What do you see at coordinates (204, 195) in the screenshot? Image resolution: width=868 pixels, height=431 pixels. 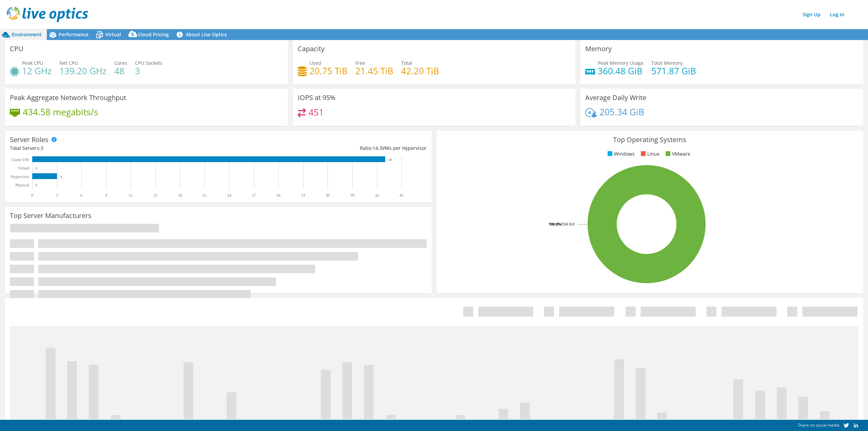 I see `text: 21` at bounding box center [204, 195].